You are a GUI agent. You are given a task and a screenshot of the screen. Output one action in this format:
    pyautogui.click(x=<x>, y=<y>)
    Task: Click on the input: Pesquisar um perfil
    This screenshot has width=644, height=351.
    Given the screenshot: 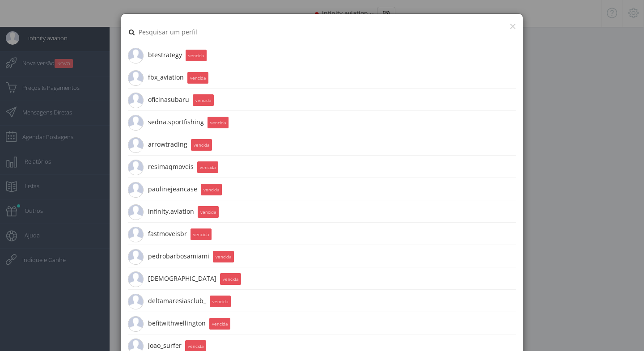 What is the action you would take?
    pyautogui.click(x=312, y=32)
    